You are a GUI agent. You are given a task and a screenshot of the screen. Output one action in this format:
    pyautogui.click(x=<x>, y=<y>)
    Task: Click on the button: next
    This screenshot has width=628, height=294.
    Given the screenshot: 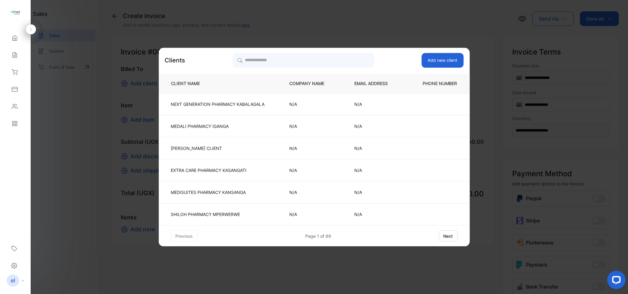 What is the action you would take?
    pyautogui.click(x=448, y=236)
    